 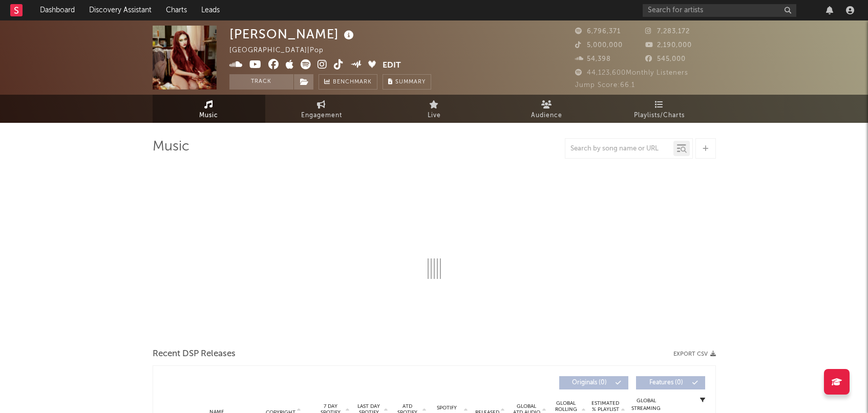 What do you see at coordinates (632, 73) in the screenshot?
I see `span: 44,123,600 Monthly Listeners` at bounding box center [632, 73].